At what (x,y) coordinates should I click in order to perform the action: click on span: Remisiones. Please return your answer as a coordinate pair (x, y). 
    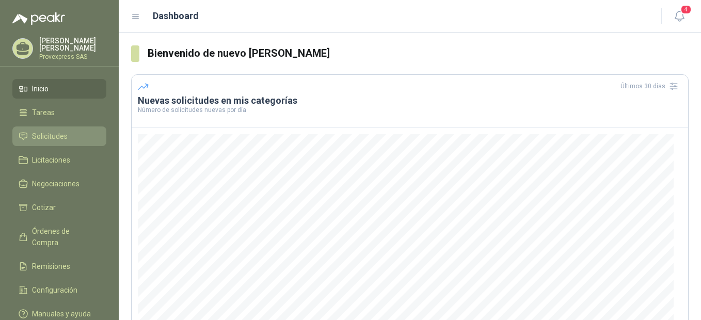
    Looking at the image, I should click on (51, 266).